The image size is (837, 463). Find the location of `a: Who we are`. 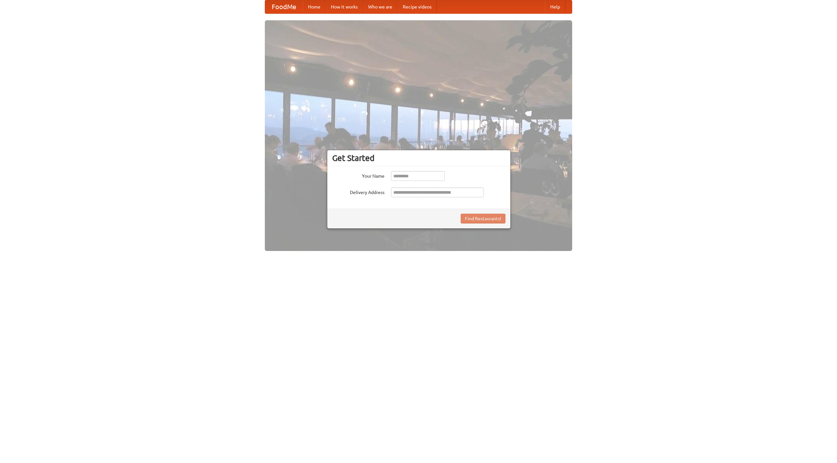

a: Who we are is located at coordinates (380, 7).